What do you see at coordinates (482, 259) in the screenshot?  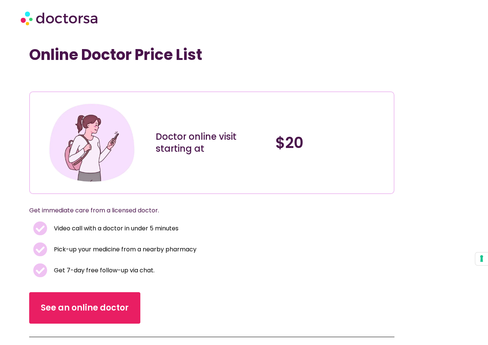 I see `button: Your consent preferences for tracking technologies` at bounding box center [482, 259].